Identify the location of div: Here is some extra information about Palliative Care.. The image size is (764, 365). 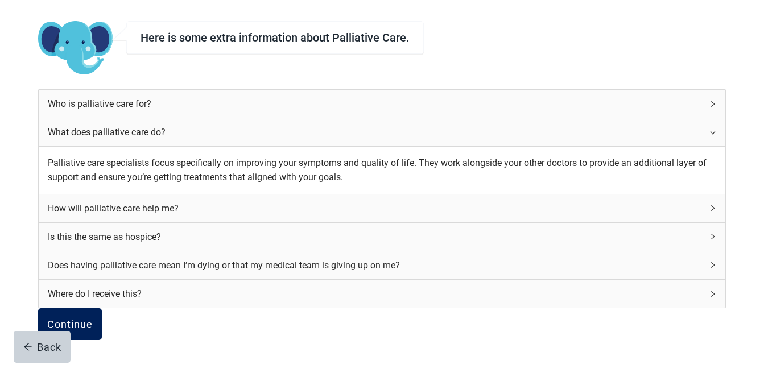
(275, 38).